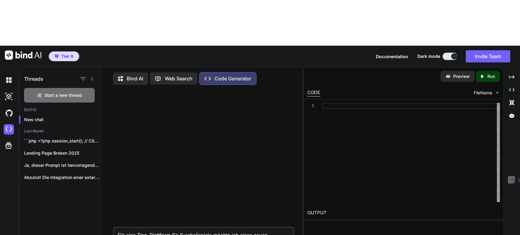 The width and height of the screenshot is (520, 235). I want to click on img: cloudideIcon, so click(9, 129).